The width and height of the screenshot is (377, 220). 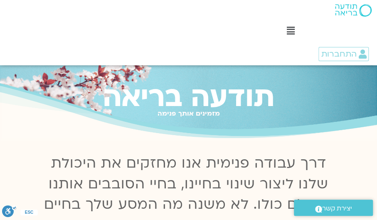 I want to click on a: יצירת קשר, so click(x=333, y=207).